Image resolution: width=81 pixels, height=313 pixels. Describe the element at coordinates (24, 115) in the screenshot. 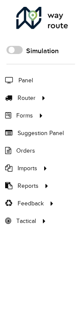

I see `span: Forms` at that location.